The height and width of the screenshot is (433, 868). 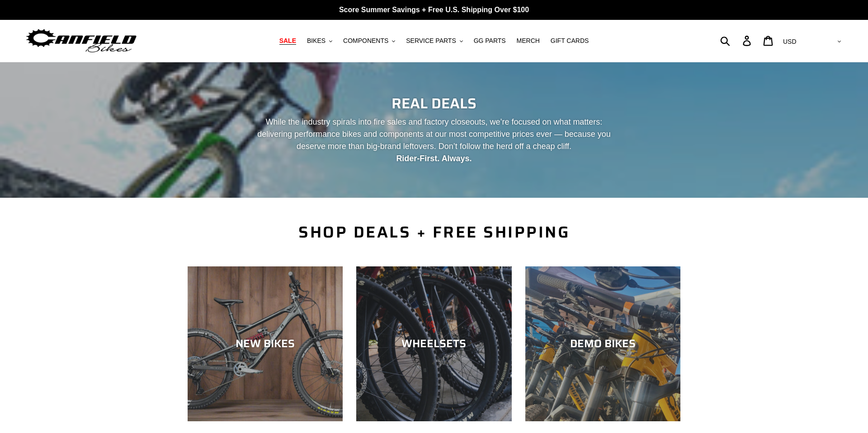 What do you see at coordinates (570, 41) in the screenshot?
I see `a: GIFT CARDS` at bounding box center [570, 41].